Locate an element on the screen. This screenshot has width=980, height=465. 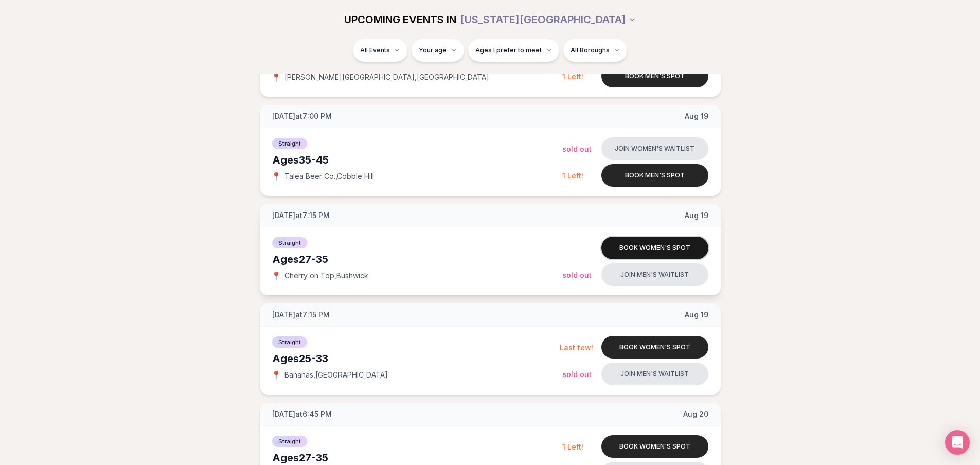
a: Join women's waitlist is located at coordinates (655, 148).